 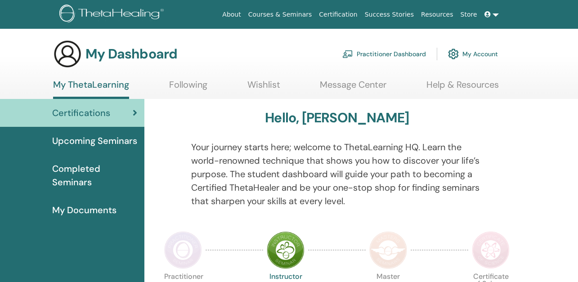 What do you see at coordinates (453, 54) in the screenshot?
I see `img: cog.svg` at bounding box center [453, 54].